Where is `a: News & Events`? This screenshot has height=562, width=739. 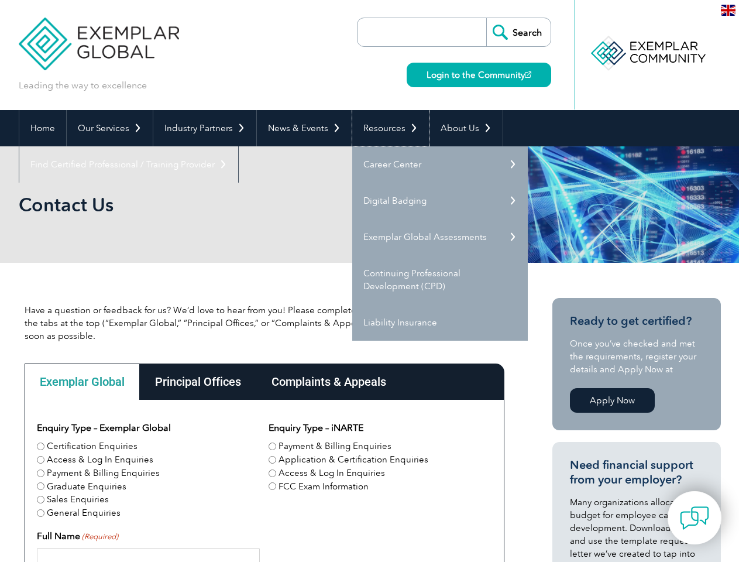 a: News & Events is located at coordinates (304, 128).